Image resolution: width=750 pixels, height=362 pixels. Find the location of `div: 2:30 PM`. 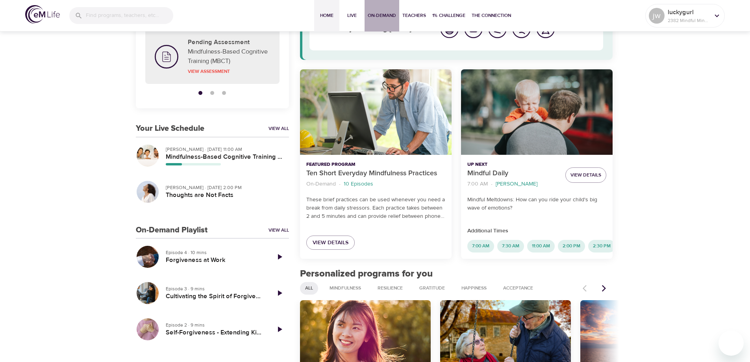

div: 2:30 PM is located at coordinates (601, 246).